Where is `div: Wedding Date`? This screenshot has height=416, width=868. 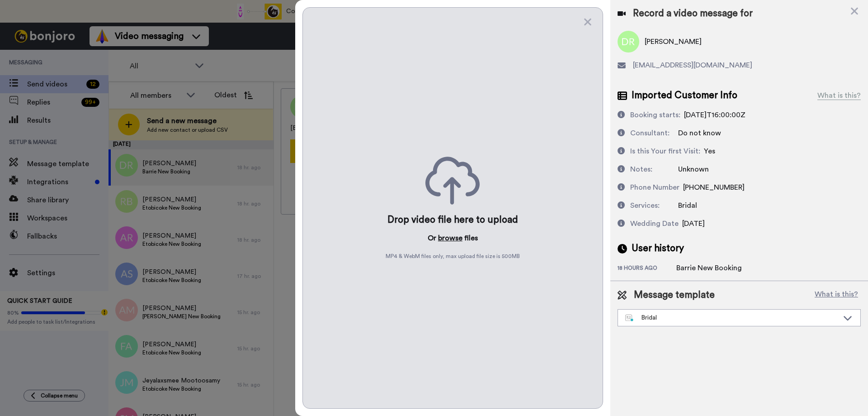
div: Wedding Date is located at coordinates (654, 223).